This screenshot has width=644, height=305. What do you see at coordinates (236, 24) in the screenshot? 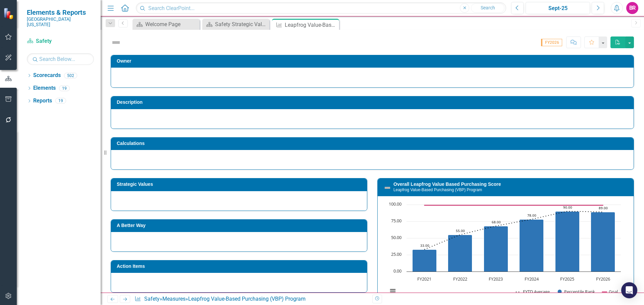
I see `a: Safety Strategic Value Dashboard` at bounding box center [236, 24].